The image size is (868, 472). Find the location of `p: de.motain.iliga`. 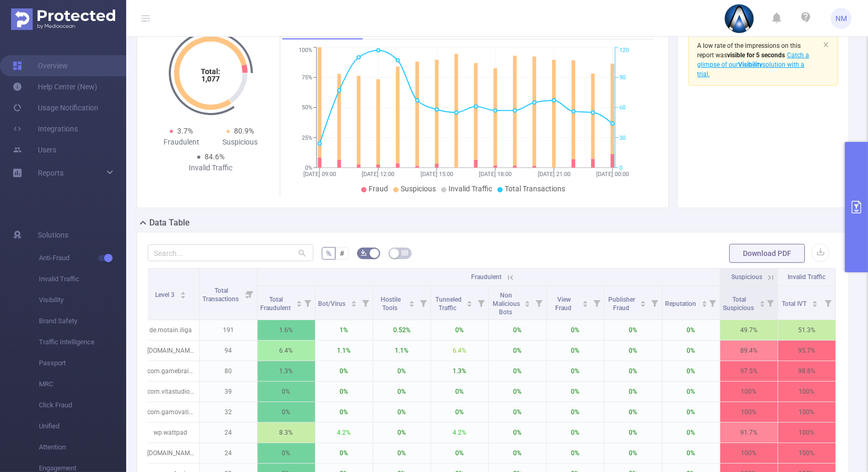

p: de.motain.iliga is located at coordinates (170, 330).